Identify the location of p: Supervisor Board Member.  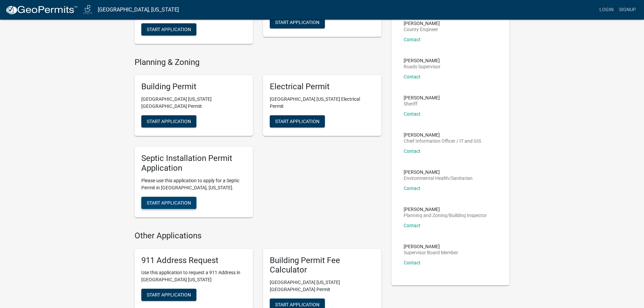
(431, 252).